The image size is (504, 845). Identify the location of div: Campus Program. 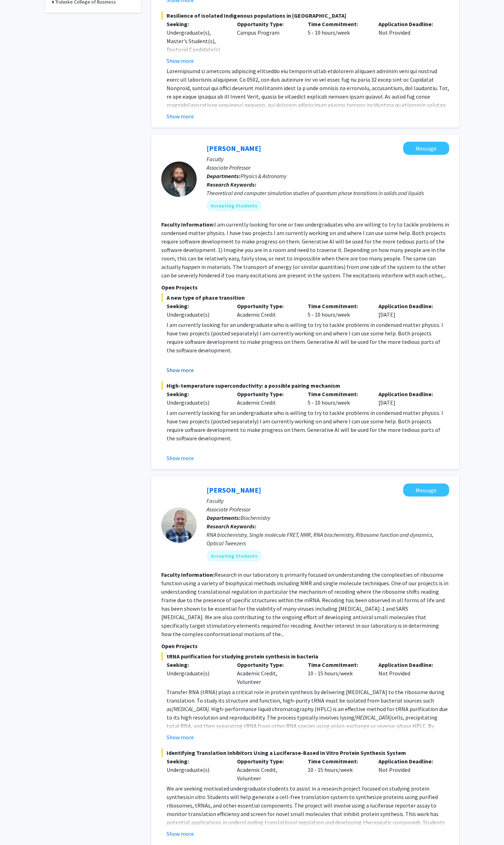
(267, 43).